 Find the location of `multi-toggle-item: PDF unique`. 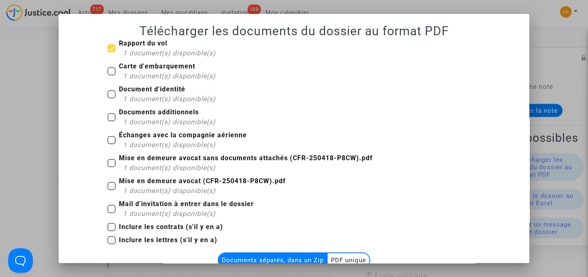

multi-toggle-item: PDF unique is located at coordinates (349, 261).